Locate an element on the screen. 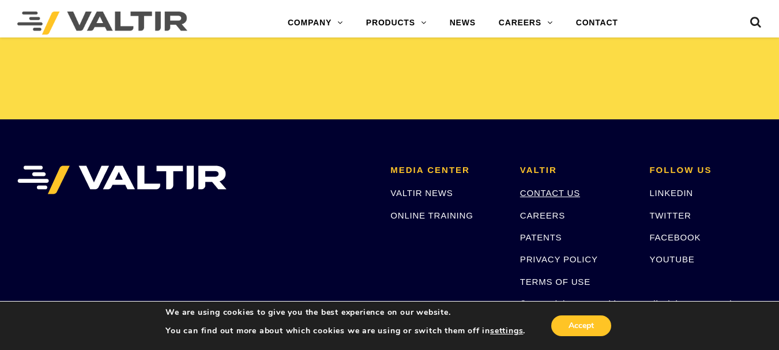  h2: FOLLOW US is located at coordinates (706, 170).